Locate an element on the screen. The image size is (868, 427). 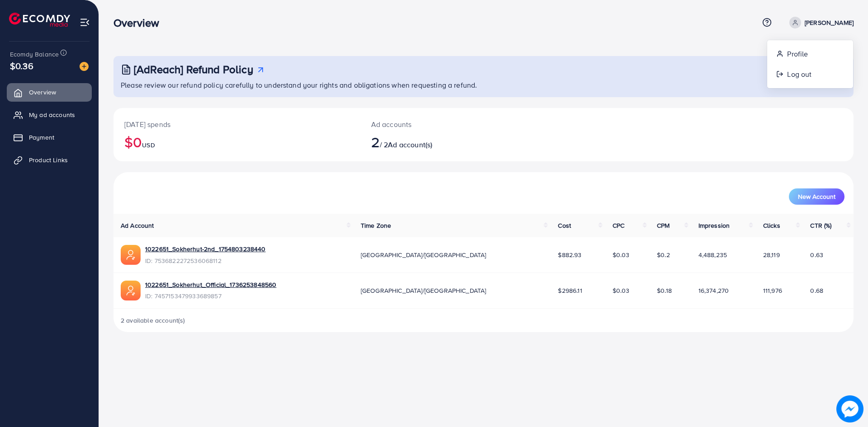
h2: $0 is located at coordinates (237, 142).